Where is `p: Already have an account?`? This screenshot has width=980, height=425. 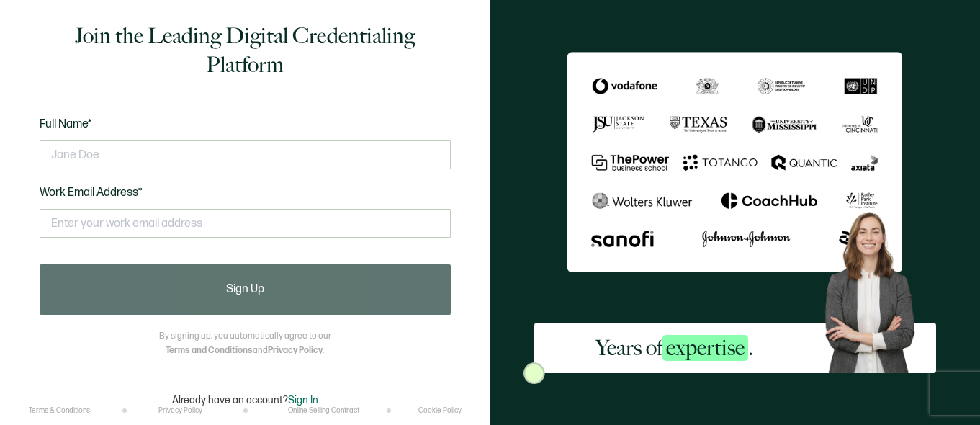 p: Already have an account? is located at coordinates (245, 400).